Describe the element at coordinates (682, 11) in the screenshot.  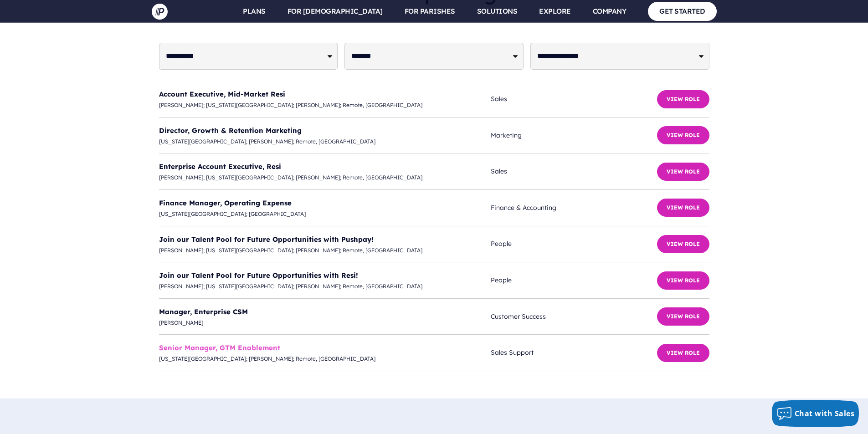
I see `a: GET STARTED` at that location.